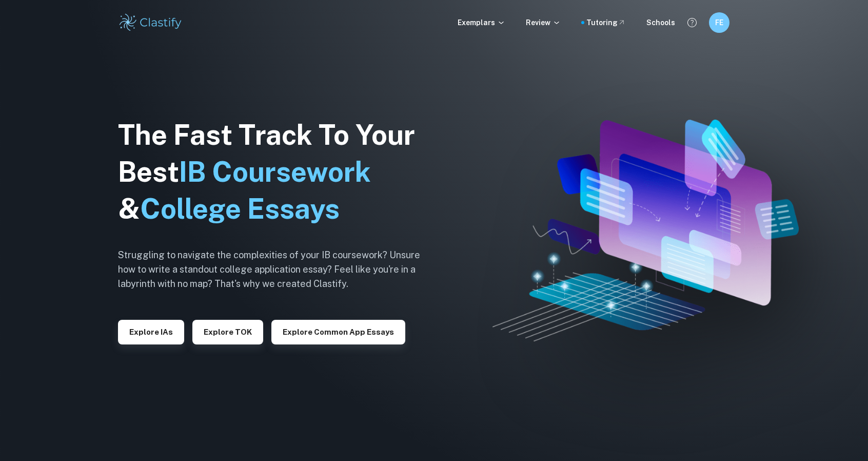 This screenshot has width=868, height=461. I want to click on p: Review, so click(544, 23).